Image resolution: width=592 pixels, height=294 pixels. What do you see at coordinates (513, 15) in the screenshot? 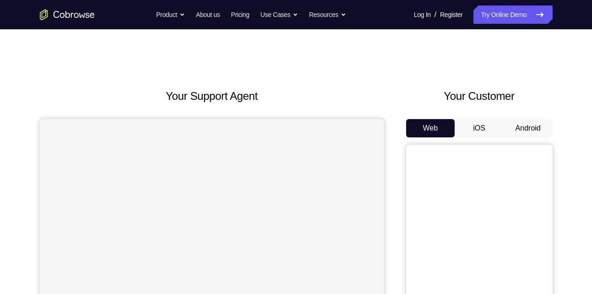
I see `a: Try Online Demo` at bounding box center [513, 15].